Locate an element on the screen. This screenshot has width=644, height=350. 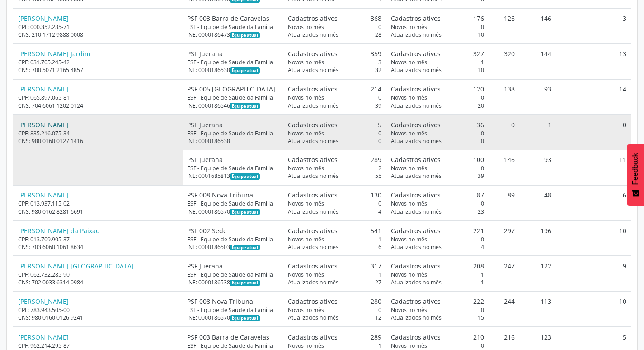
td: 48 is located at coordinates (538, 203).